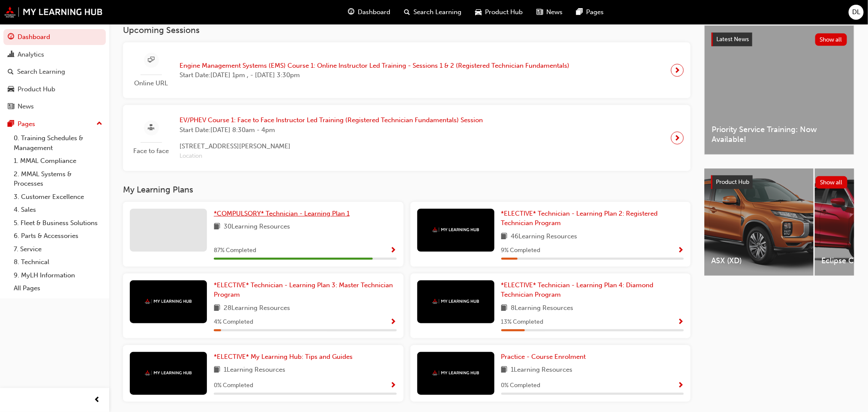  I want to click on a: Product HubShow all, so click(779, 182).